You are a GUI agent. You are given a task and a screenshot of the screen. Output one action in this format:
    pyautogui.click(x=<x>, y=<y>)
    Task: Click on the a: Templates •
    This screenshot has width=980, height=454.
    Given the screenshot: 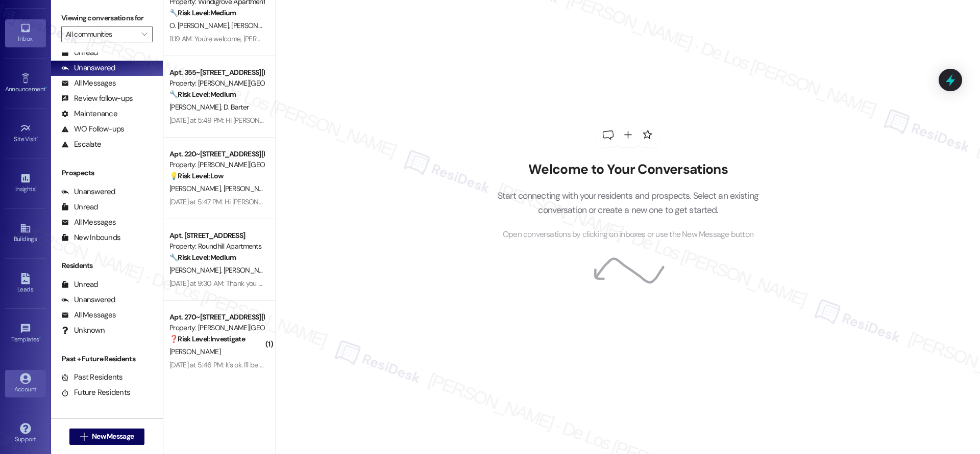 What is the action you would take?
    pyautogui.click(x=25, y=334)
    